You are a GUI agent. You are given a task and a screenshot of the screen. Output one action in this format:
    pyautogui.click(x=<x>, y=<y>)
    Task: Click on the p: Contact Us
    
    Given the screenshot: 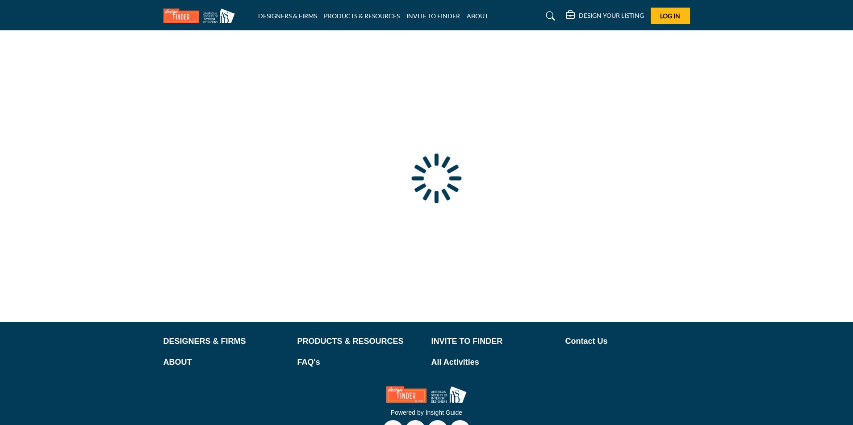 What is the action you would take?
    pyautogui.click(x=627, y=341)
    